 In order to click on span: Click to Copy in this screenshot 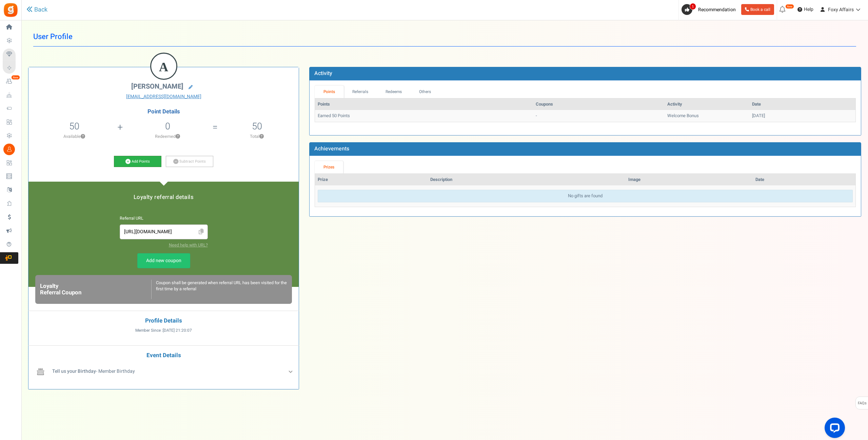, I will do `click(202, 232)`.